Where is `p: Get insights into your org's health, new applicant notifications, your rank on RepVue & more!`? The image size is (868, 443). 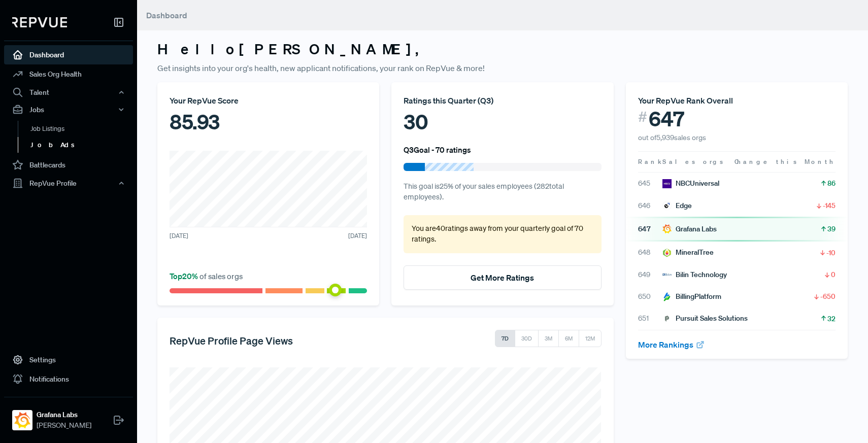
p: Get insights into your org's health, new applicant notifications, your rank on RepVue & more! is located at coordinates (503, 68).